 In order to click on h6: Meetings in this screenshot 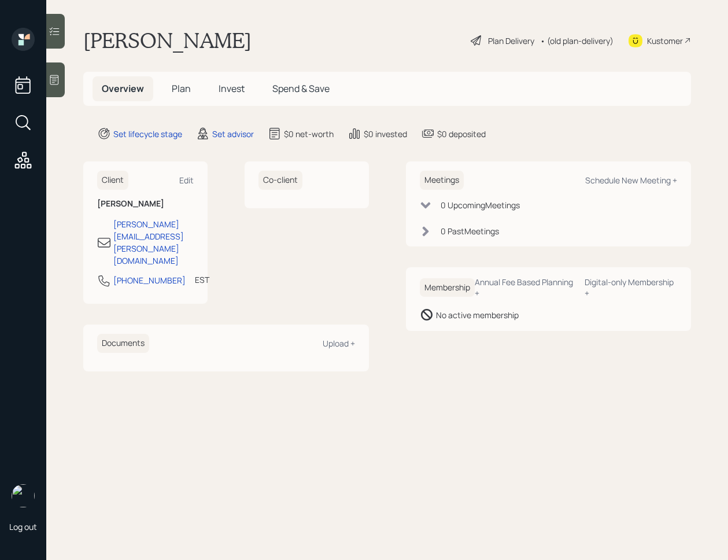, I will do `click(442, 179)`.